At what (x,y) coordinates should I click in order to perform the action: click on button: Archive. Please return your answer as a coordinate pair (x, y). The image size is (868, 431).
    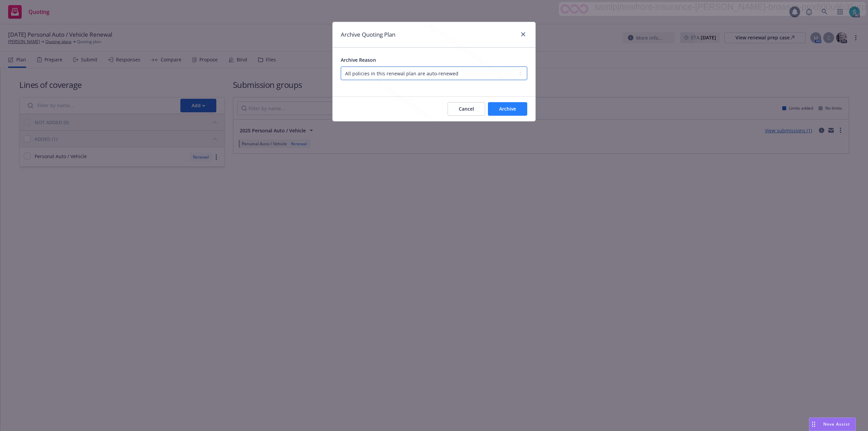
    Looking at the image, I should click on (508, 109).